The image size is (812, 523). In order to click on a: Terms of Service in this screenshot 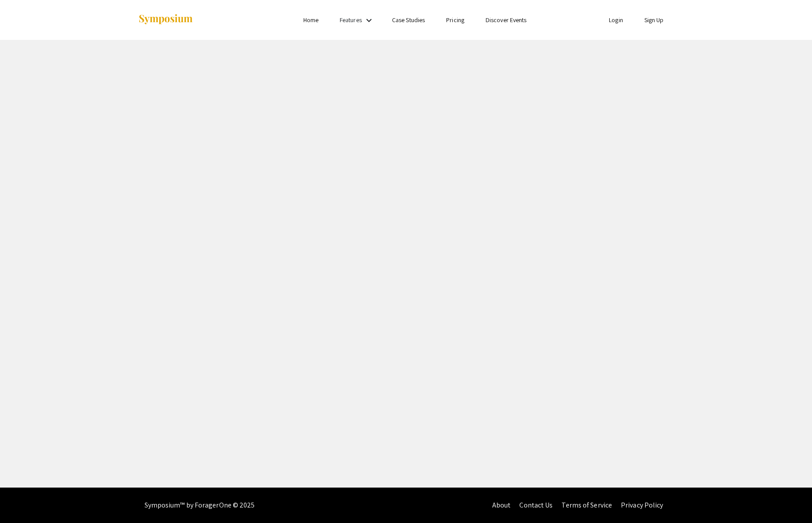, I will do `click(586, 505)`.